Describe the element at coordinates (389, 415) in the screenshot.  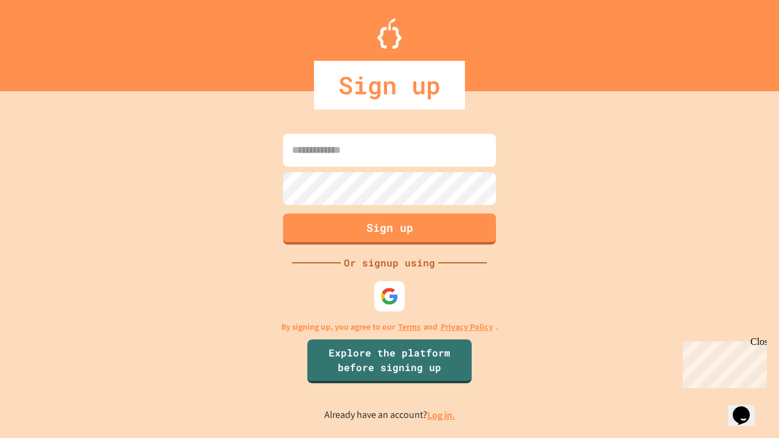
I see `p: Already have an account?` at that location.